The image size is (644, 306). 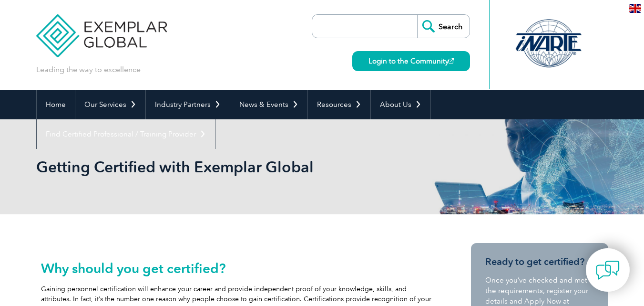 I want to click on a: Find Certified Professional / Training Provider, so click(x=126, y=134).